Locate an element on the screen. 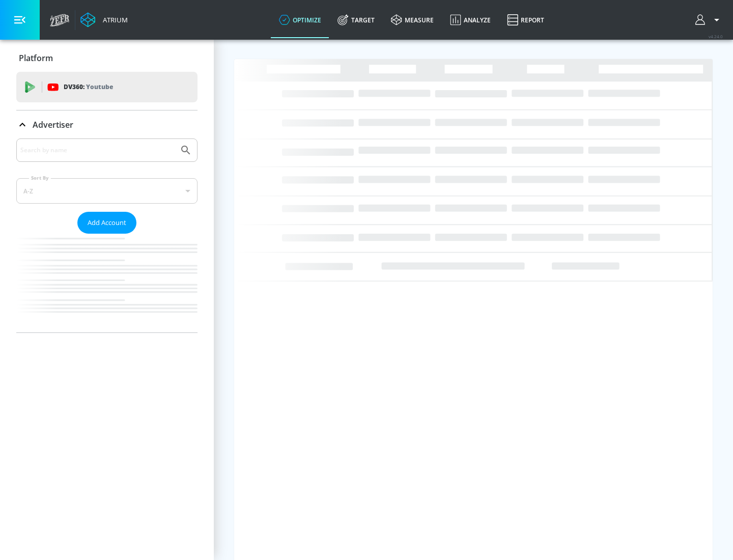 The height and width of the screenshot is (560, 733). nav: list of Advertiser is located at coordinates (107, 283).